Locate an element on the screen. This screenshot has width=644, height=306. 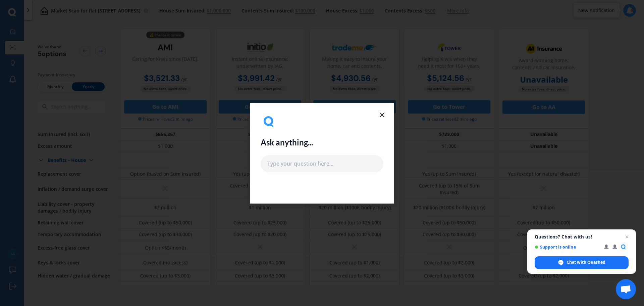
span: Support is online is located at coordinates (567, 247).